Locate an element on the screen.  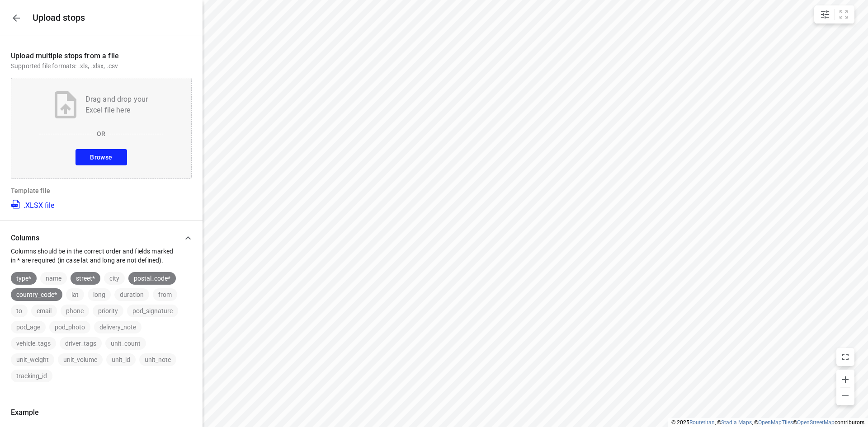
li: © 2025 , © , © © contributors is located at coordinates (768, 422).